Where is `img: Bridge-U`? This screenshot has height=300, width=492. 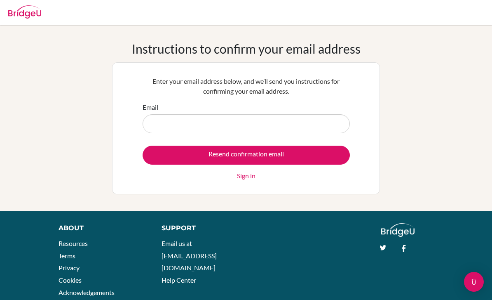 img: Bridge-U is located at coordinates (25, 12).